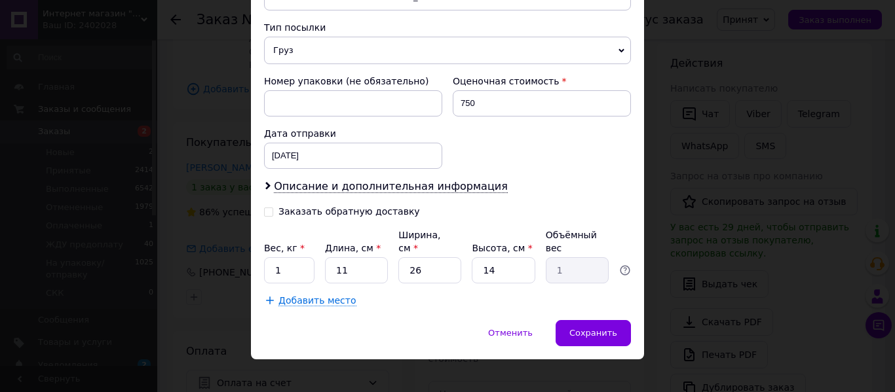 The width and height of the screenshot is (895, 392). What do you see at coordinates (577, 242) in the screenshot?
I see `div: Объёмный вес` at bounding box center [577, 242].